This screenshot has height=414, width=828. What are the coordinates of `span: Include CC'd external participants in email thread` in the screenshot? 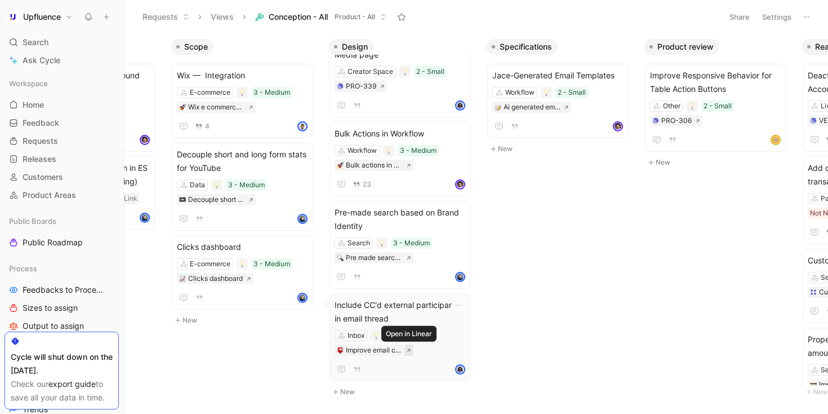 It's located at (400, 312).